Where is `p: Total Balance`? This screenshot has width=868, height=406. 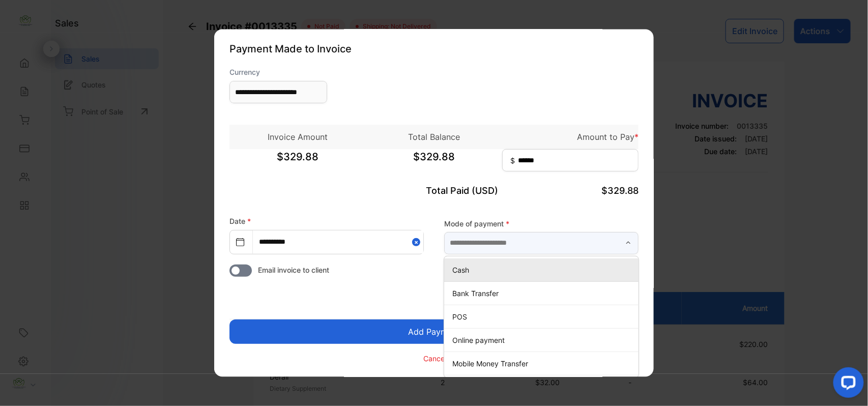
p: Total Balance is located at coordinates (434, 137).